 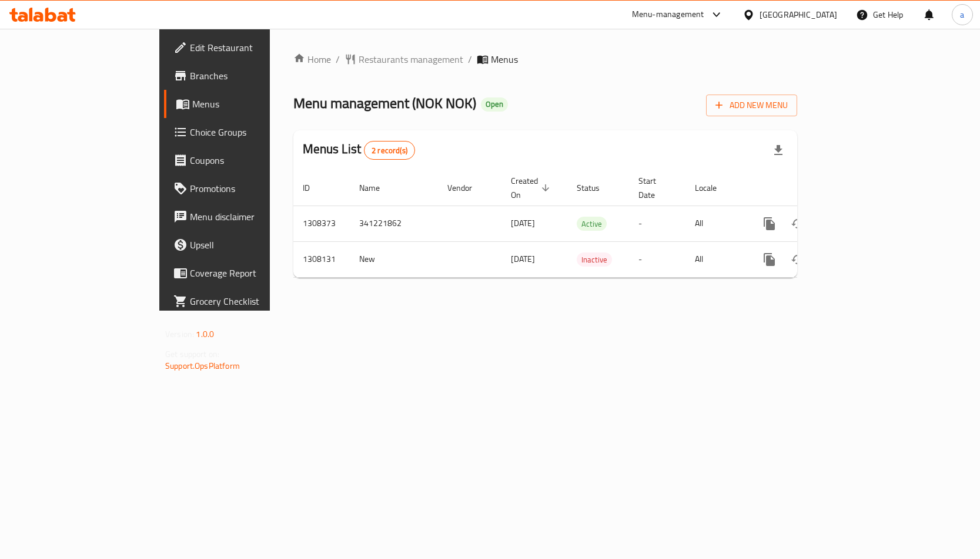 I want to click on span: Open, so click(x=494, y=104).